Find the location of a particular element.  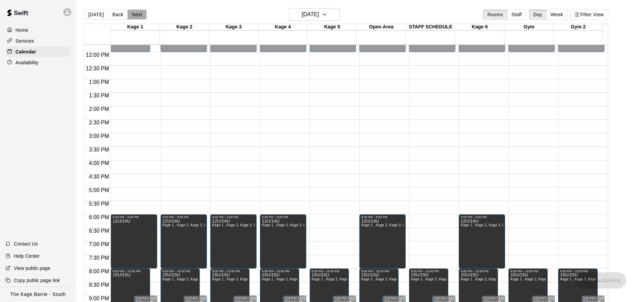

div: Kage 1 is located at coordinates (135, 27).